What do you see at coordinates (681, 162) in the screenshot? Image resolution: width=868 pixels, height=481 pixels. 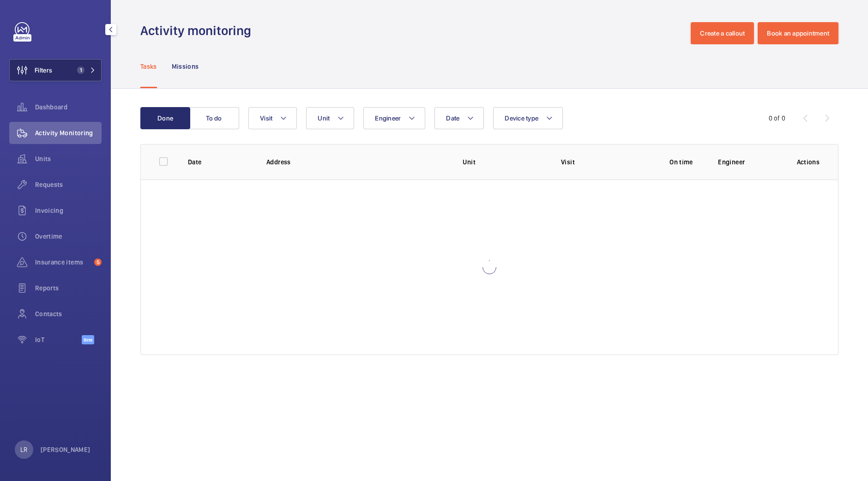 I see `p: On time` at bounding box center [681, 162].